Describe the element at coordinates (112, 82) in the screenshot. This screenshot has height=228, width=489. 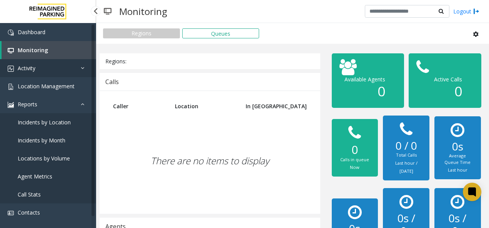
I see `div: Calls` at that location.